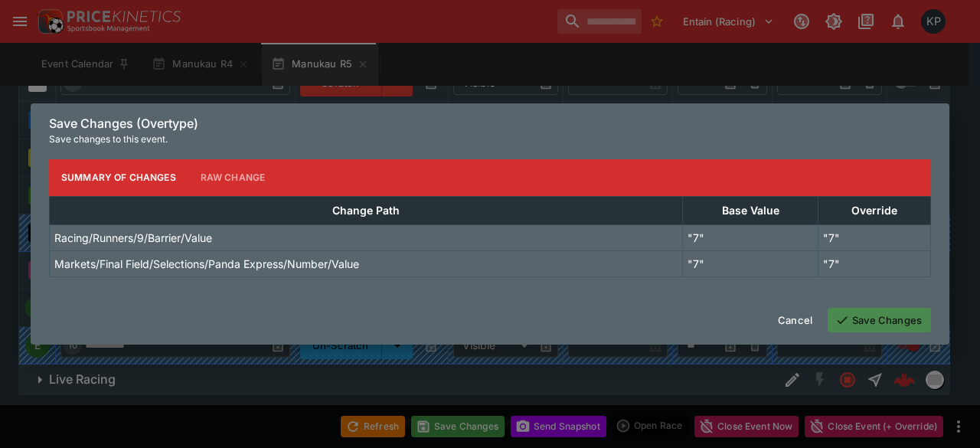 This screenshot has width=980, height=448. What do you see at coordinates (134, 237) in the screenshot?
I see `p: Racing/Runners/9/Barrier/Value` at bounding box center [134, 237].